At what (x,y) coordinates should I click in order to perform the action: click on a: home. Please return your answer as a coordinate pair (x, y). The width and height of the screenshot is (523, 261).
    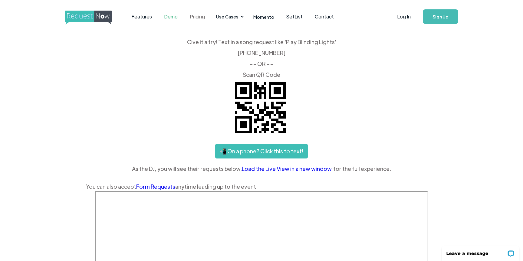
    Looking at the image, I should click on (87, 17).